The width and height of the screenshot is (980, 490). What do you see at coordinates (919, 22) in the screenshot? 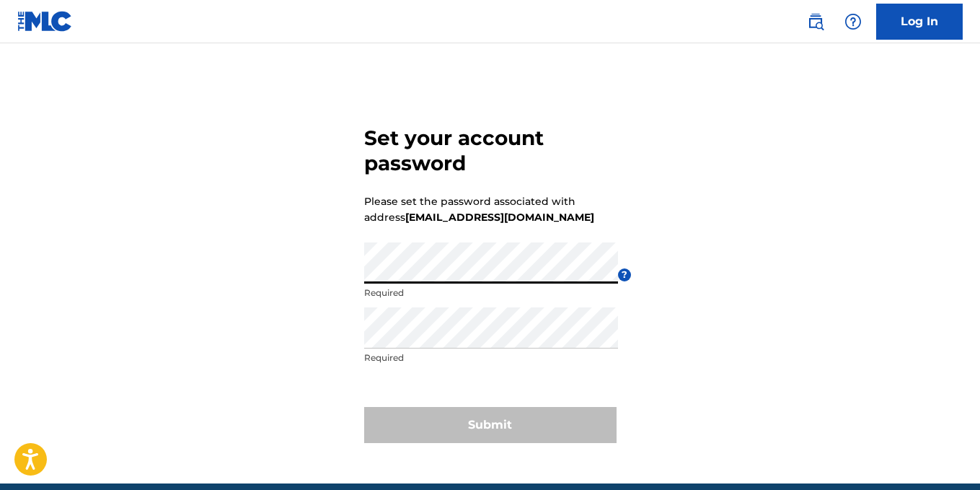
I see `a: Log In` at bounding box center [919, 22].